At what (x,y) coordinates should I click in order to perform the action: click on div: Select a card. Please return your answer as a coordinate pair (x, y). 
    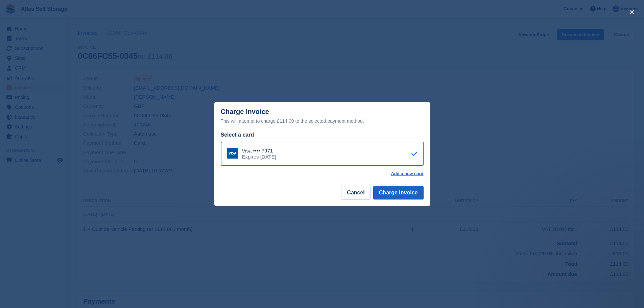
    Looking at the image, I should click on (322, 135).